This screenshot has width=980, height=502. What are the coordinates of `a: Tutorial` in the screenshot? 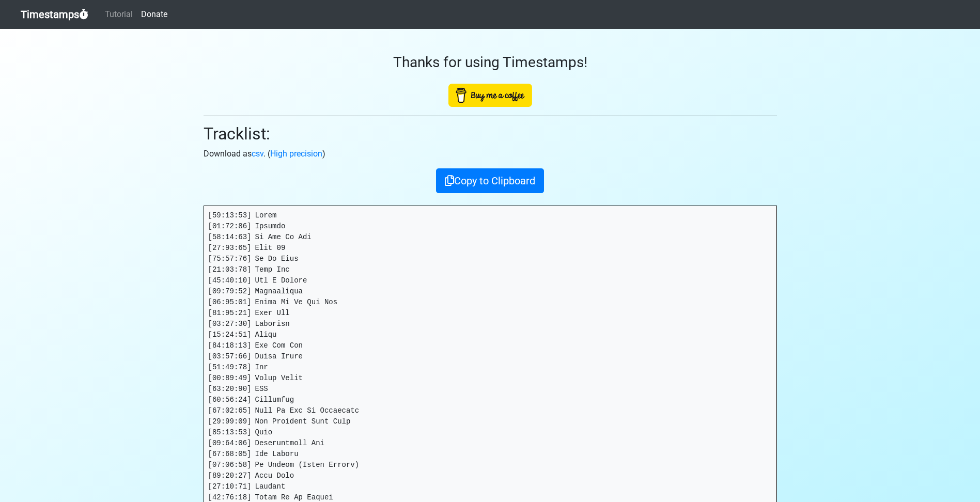 It's located at (119, 14).